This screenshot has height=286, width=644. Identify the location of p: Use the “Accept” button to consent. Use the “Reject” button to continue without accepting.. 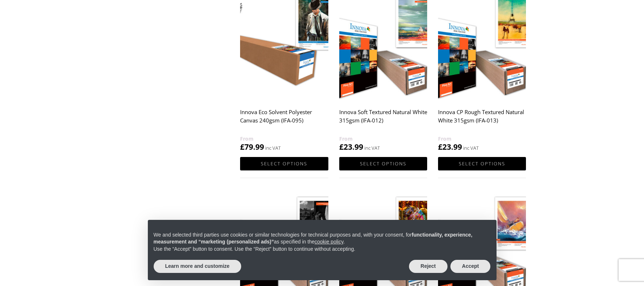
(322, 249).